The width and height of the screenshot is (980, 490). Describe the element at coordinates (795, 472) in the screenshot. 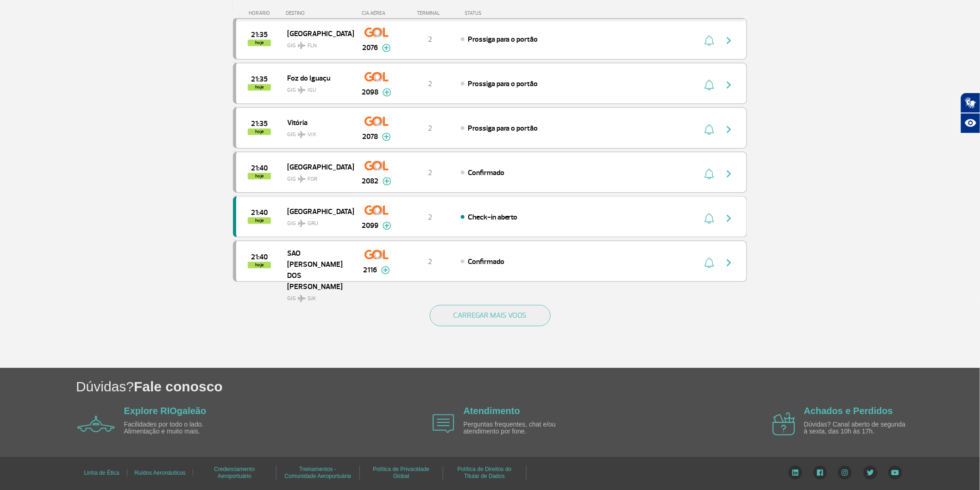

I see `img: LinkedIn` at that location.